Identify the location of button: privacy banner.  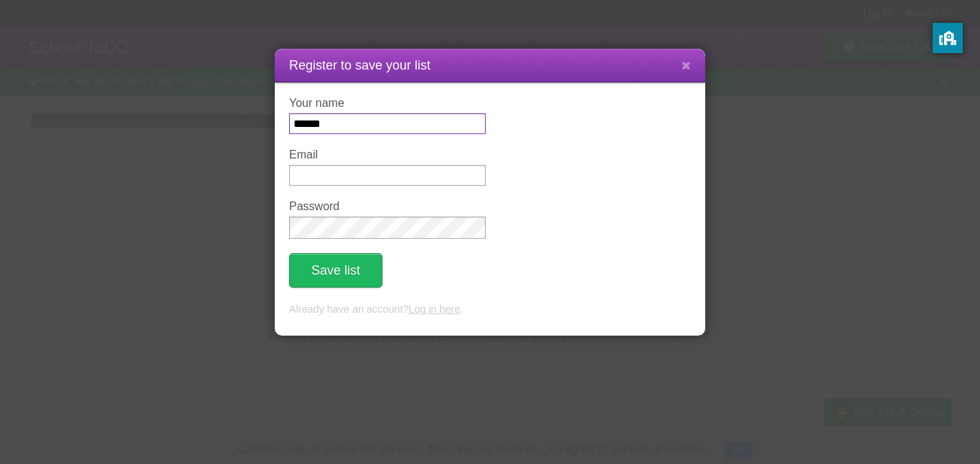
(948, 38).